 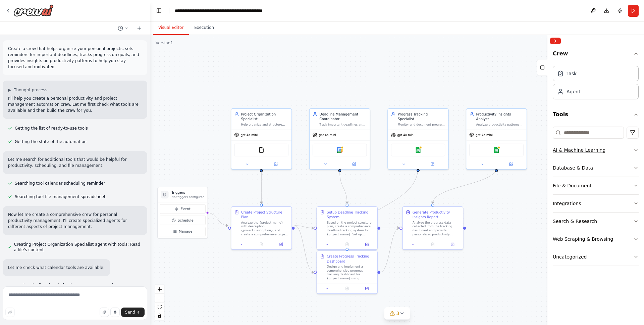 I want to click on div: Agent, so click(x=574, y=92).